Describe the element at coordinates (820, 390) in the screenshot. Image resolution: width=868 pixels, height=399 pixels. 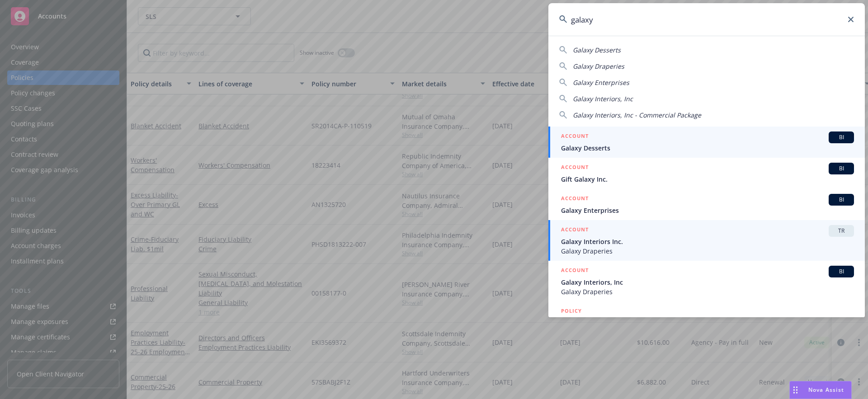
I see `button: Nova Assist` at that location.